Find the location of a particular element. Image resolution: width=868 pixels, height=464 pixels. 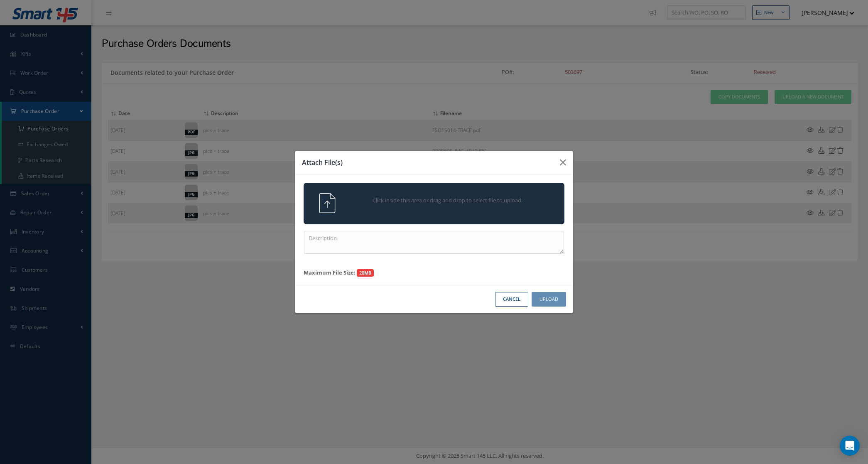

h3: Attach File(s) is located at coordinates (428, 163).